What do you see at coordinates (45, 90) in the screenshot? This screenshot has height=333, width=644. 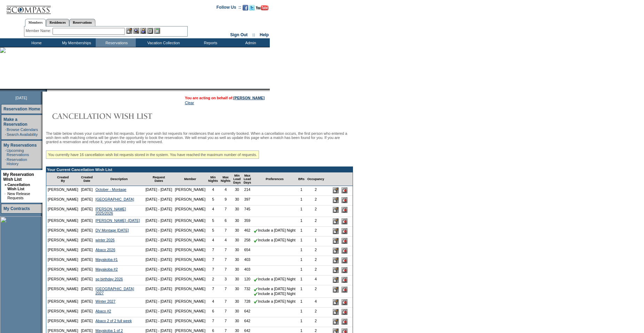 I see `img: promoShadowLeftCorner.gif` at bounding box center [45, 90].